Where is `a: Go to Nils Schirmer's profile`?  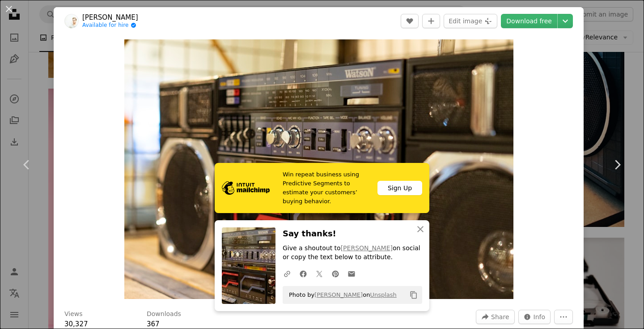
a: Go to Nils Schirmer's profile is located at coordinates (72, 21).